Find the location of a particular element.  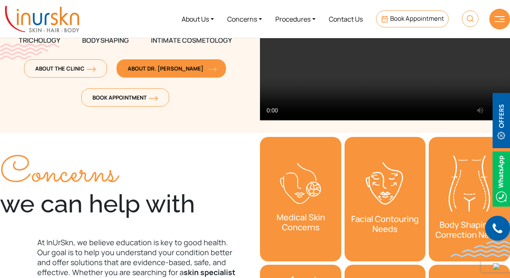

img: hamLine.svg is located at coordinates (500, 19).